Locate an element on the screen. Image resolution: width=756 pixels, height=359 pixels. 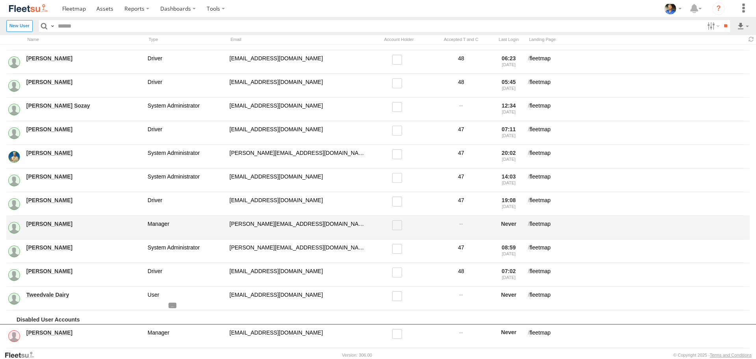
div: Has user accepted Terms and Conditions is located at coordinates (461, 39).